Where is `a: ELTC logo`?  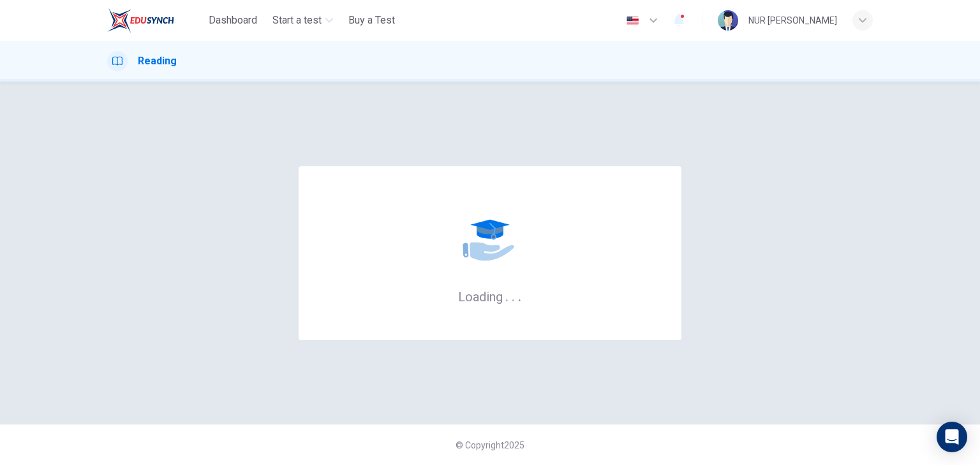
a: ELTC logo is located at coordinates (155, 20).